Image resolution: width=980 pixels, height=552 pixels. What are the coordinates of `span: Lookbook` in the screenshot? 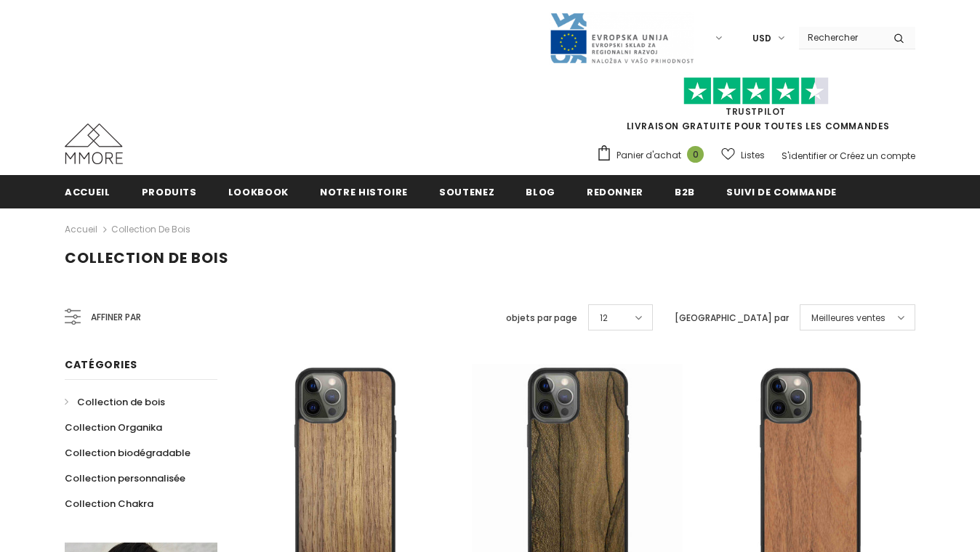 It's located at (258, 192).